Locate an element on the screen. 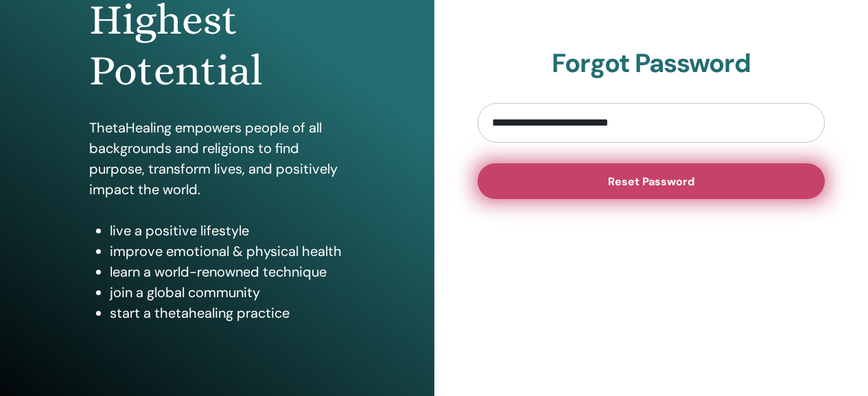 The height and width of the screenshot is (396, 868). li: start a thetahealing practice is located at coordinates (227, 313).